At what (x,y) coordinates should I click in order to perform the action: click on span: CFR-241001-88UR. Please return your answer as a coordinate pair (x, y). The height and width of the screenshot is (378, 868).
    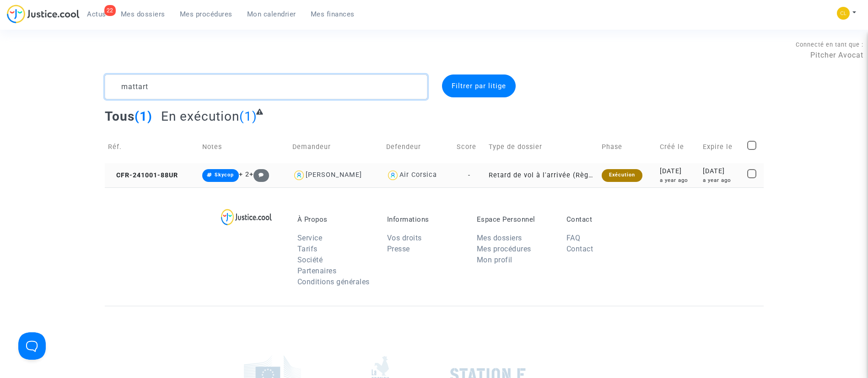
    Looking at the image, I should click on (143, 175).